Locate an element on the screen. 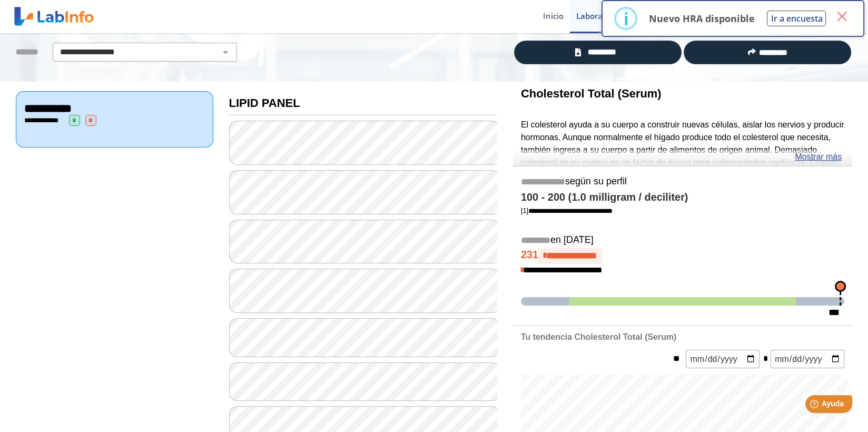  h5: según su perfil is located at coordinates (682, 182).